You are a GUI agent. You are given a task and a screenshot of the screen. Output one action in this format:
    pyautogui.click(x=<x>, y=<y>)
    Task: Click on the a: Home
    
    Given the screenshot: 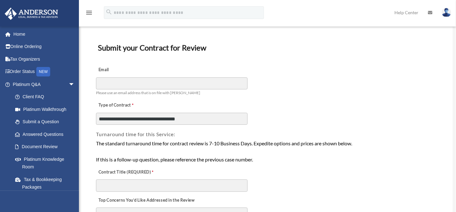 What is the action you would take?
    pyautogui.click(x=44, y=34)
    